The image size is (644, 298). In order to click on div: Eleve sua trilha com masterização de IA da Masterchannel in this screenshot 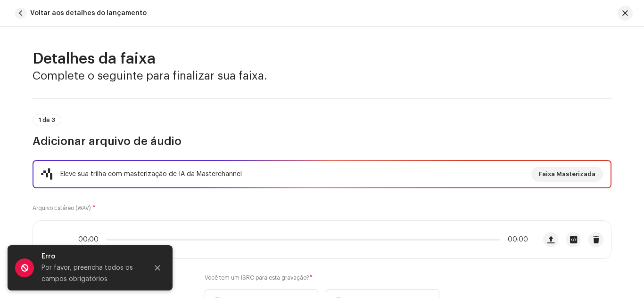, I will do `click(151, 174)`.